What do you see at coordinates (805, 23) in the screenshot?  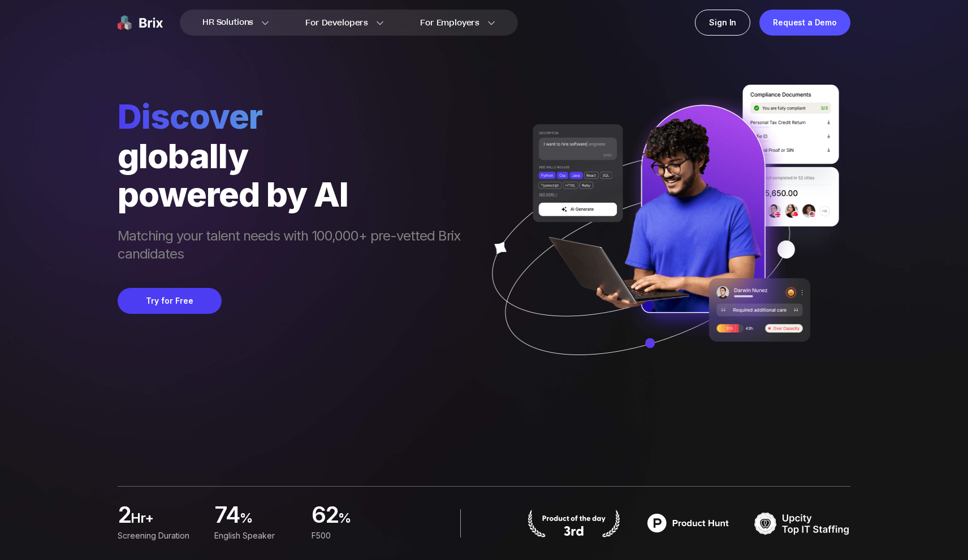 I see `a: Request a Demo` at bounding box center [805, 23].